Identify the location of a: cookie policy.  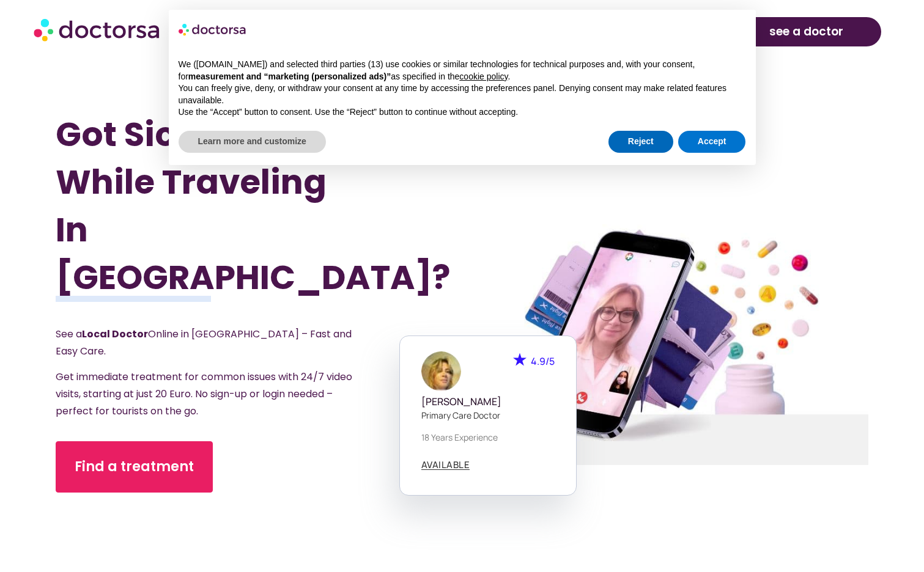
(483, 76).